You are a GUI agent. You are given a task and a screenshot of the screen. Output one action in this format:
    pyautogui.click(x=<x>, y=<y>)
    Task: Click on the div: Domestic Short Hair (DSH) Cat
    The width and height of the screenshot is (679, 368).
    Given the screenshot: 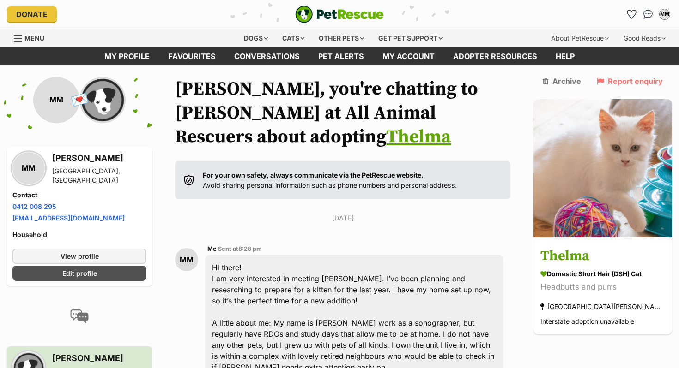 What is the action you would take?
    pyautogui.click(x=602, y=274)
    